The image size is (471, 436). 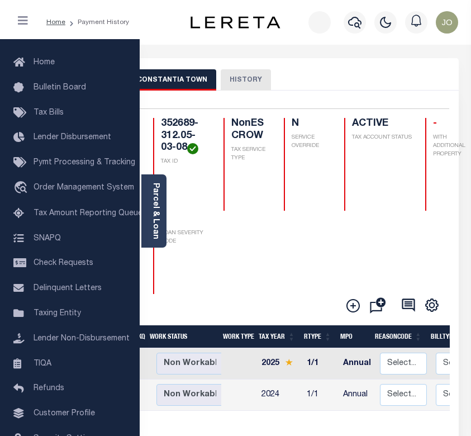 What do you see at coordinates (183, 336) in the screenshot?
I see `th: Work Status` at bounding box center [183, 336].